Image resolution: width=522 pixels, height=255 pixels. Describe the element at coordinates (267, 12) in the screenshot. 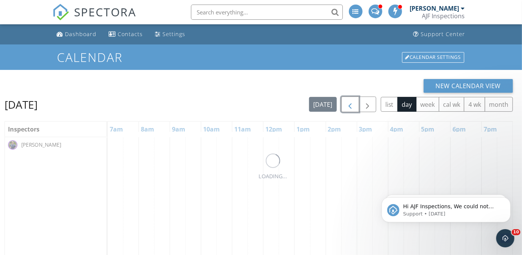

I see `input: Search everything...` at that location.